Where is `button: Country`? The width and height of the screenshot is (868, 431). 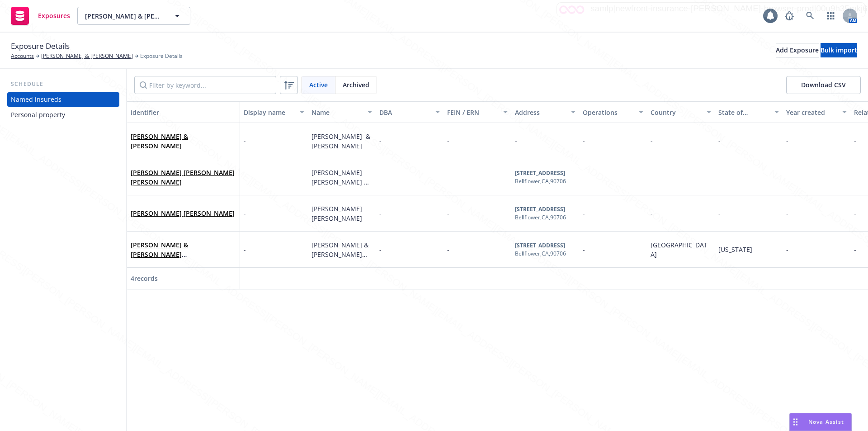 button: Country is located at coordinates (681, 112).